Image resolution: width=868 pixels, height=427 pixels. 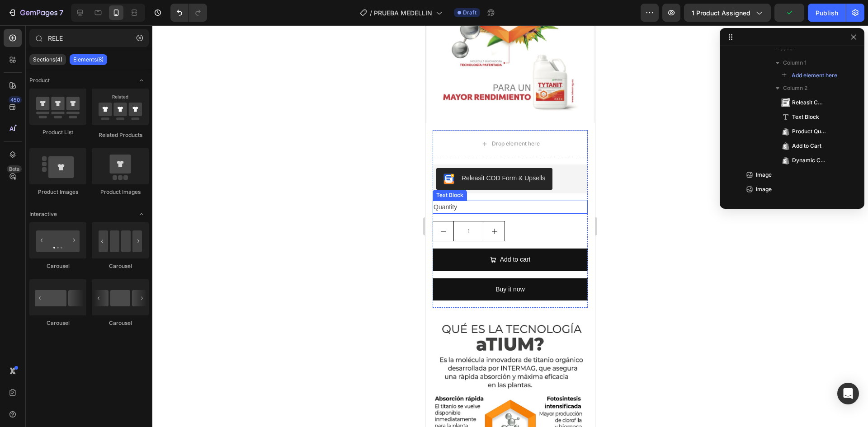 What do you see at coordinates (807, 146) in the screenshot?
I see `span: Add to Cart` at bounding box center [807, 146].